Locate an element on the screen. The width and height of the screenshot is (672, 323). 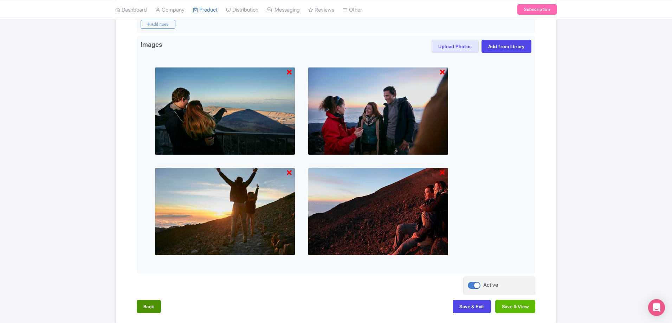
span: Images is located at coordinates (151, 45).